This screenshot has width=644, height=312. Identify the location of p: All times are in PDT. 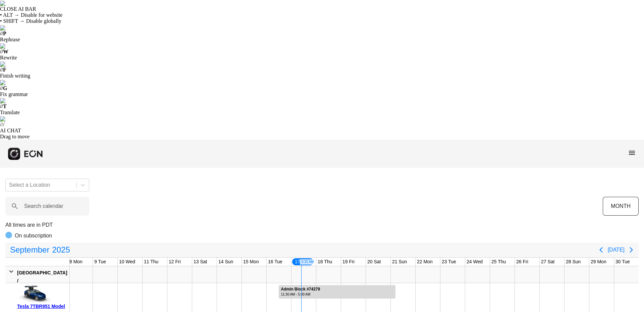
(322, 225).